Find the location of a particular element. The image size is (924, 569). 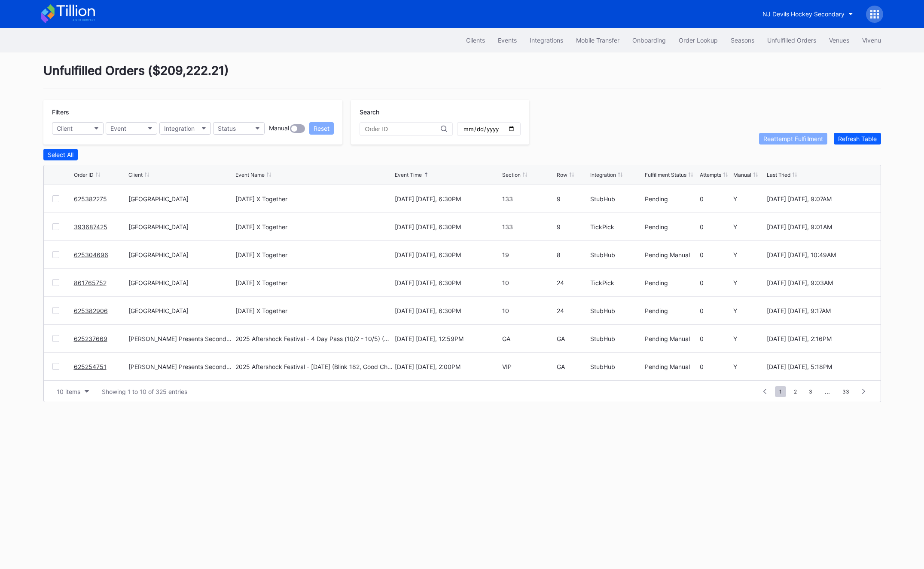

div: Fulfillment Status is located at coordinates (666, 175).